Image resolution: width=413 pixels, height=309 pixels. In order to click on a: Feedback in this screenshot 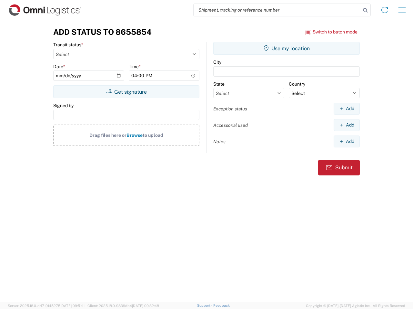, I will do `click(221, 306)`.